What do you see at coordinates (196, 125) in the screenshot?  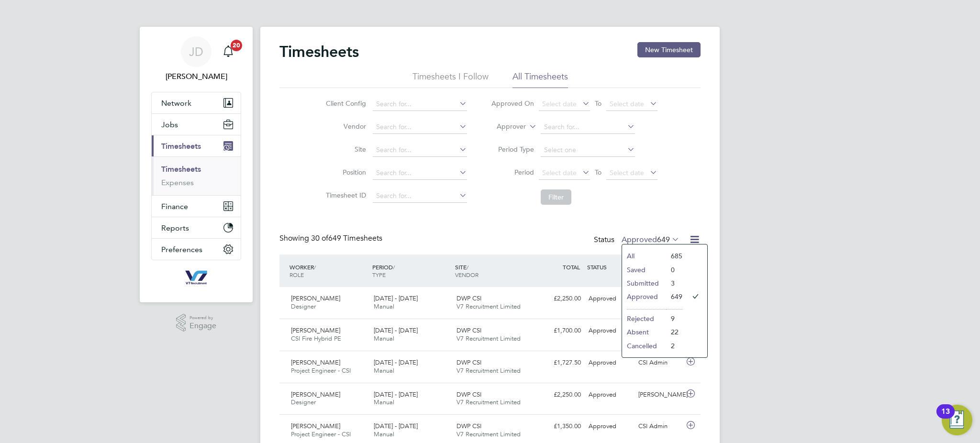 I see `button: Jobs` at bounding box center [196, 125].